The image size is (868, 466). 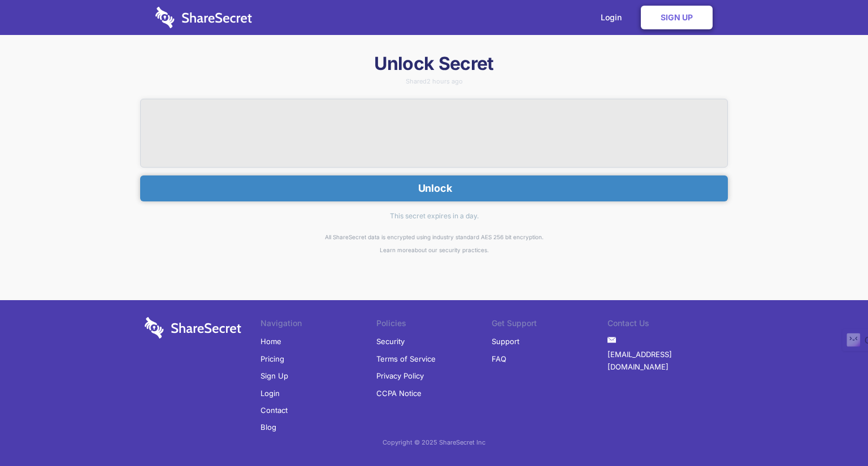 What do you see at coordinates (434, 81) in the screenshot?
I see `div: Shared 2 hours ago` at bounding box center [434, 81].